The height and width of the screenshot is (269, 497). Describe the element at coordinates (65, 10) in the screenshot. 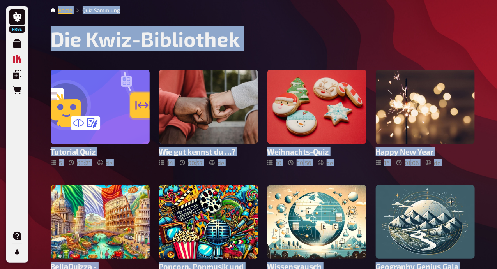

I see `a: Home` at that location.